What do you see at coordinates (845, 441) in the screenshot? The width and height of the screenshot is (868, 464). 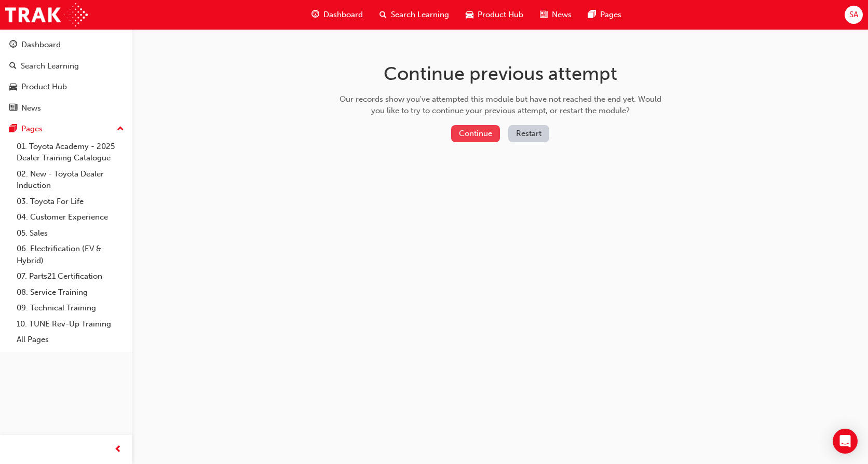 I see `div: Open Intercom Messenger` at bounding box center [845, 441].